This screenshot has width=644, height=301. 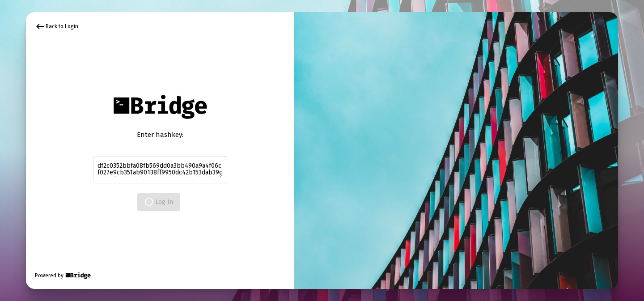 What do you see at coordinates (63, 276) in the screenshot?
I see `div: Powered by` at bounding box center [63, 276].